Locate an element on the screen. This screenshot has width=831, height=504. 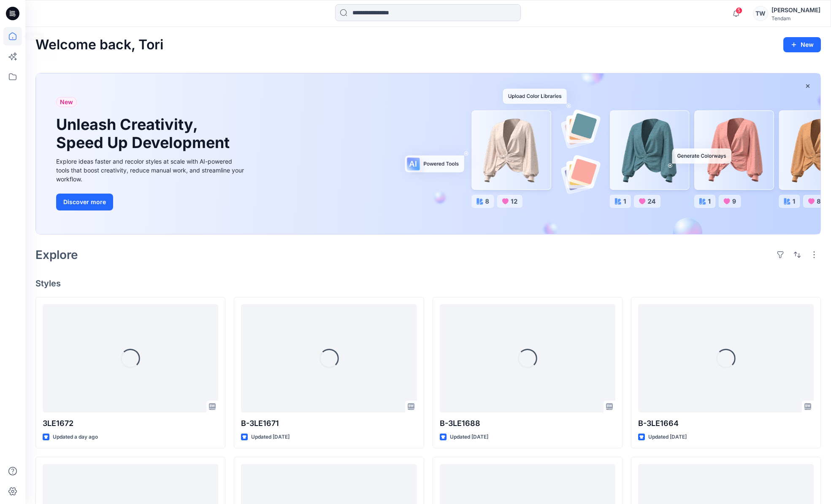
h2: Welcome back, Tori is located at coordinates (99, 45).